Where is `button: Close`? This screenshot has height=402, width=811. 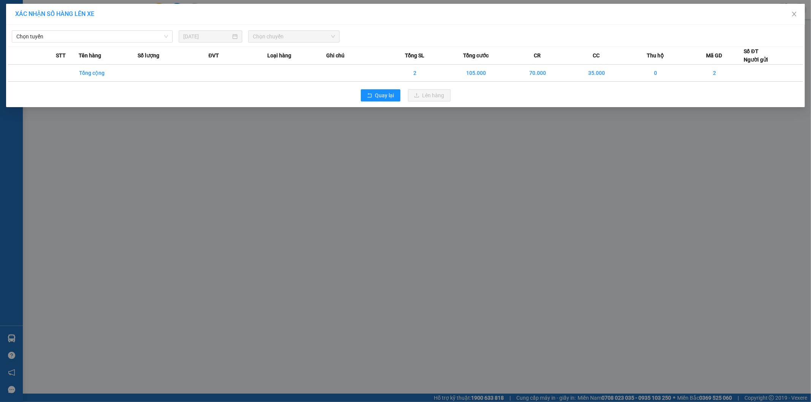
button: Close is located at coordinates (794, 14).